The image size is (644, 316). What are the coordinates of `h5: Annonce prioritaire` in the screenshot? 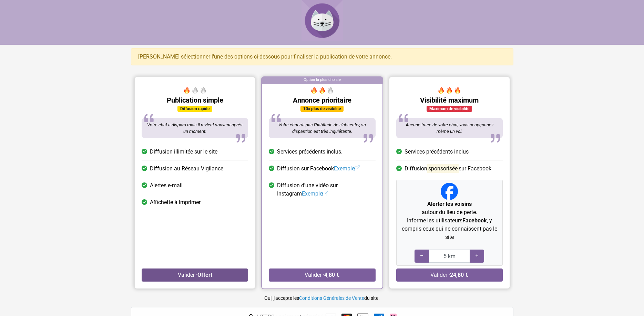 It's located at (322, 100).